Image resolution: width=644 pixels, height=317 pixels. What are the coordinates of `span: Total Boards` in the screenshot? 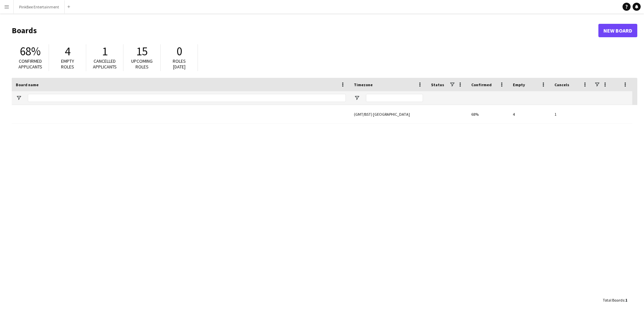 It's located at (613, 300).